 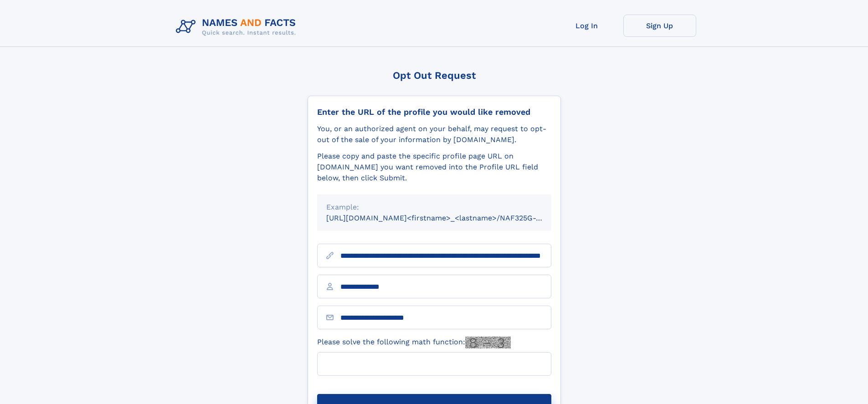 I want to click on img: Logo Names and Facts, so click(x=238, y=27).